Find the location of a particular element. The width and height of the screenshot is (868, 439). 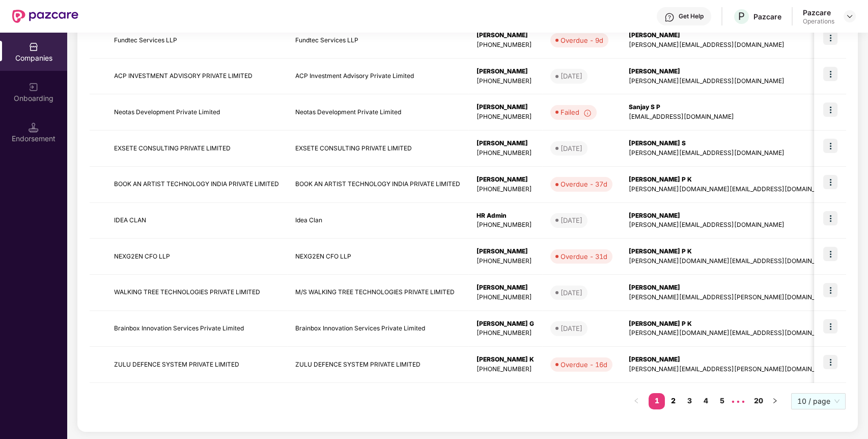

img: svg+xml;base64,PHN2ZyBpZD0iRHJvcGRvd24tMzJ4MzIiIHhtbG5zPSJodHRwOi8vd3d3LnczLm9yZy8yMDAwL3N2ZyIgd2... is located at coordinates (850, 16).